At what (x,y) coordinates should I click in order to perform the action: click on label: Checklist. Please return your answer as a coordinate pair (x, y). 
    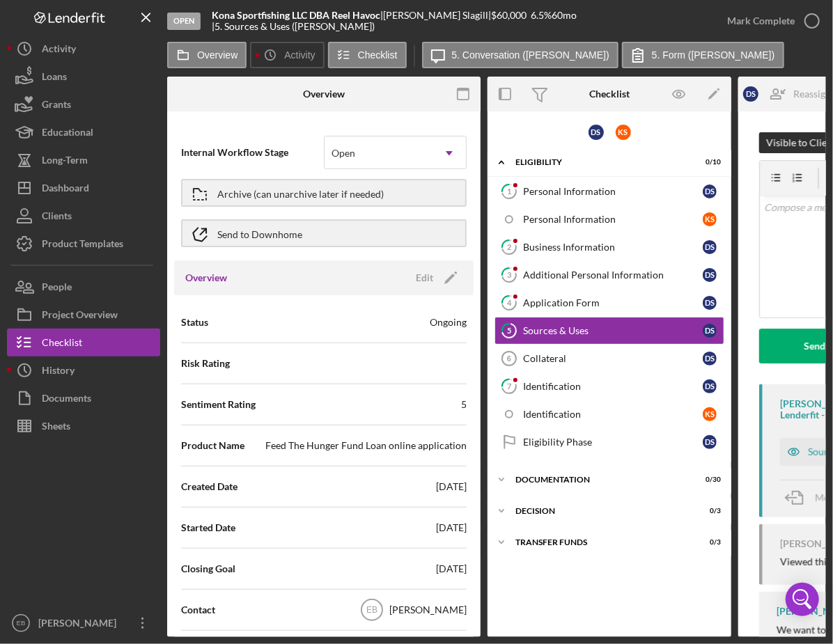
    Looking at the image, I should click on (377, 55).